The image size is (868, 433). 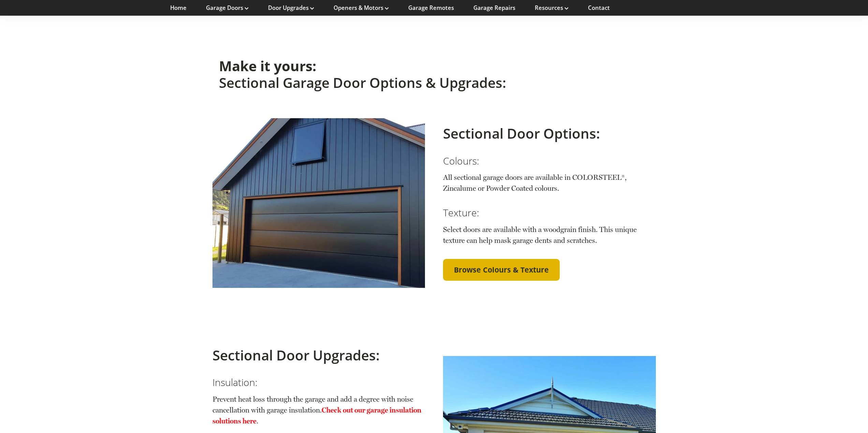 What do you see at coordinates (549, 161) in the screenshot?
I see `h3: Colours:` at bounding box center [549, 161].